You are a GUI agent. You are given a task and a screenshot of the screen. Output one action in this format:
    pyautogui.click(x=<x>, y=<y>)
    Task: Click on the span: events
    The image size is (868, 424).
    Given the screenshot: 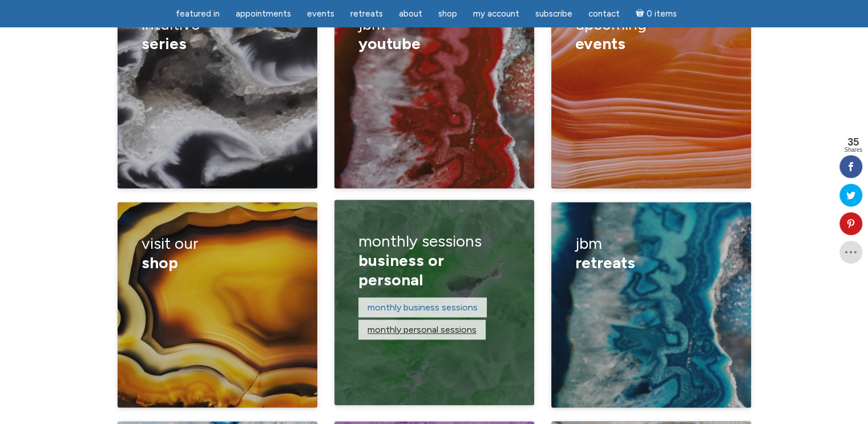 What is the action you would take?
    pyautogui.click(x=601, y=43)
    